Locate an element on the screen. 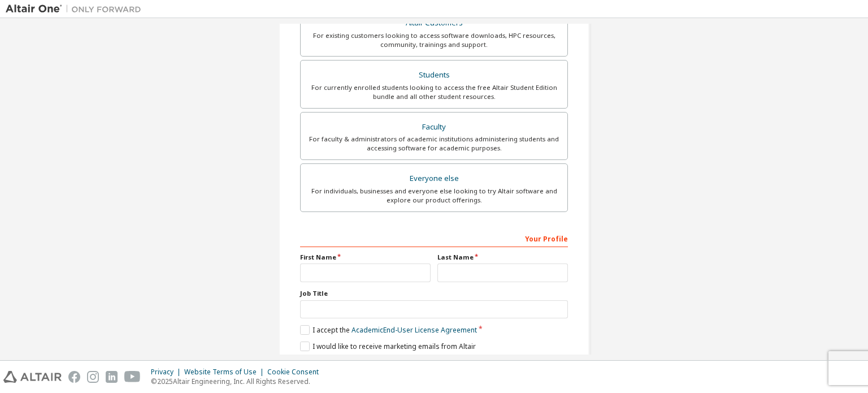 Image resolution: width=868 pixels, height=393 pixels. label: I would like to receive marketing emails from Altair is located at coordinates (388, 346).